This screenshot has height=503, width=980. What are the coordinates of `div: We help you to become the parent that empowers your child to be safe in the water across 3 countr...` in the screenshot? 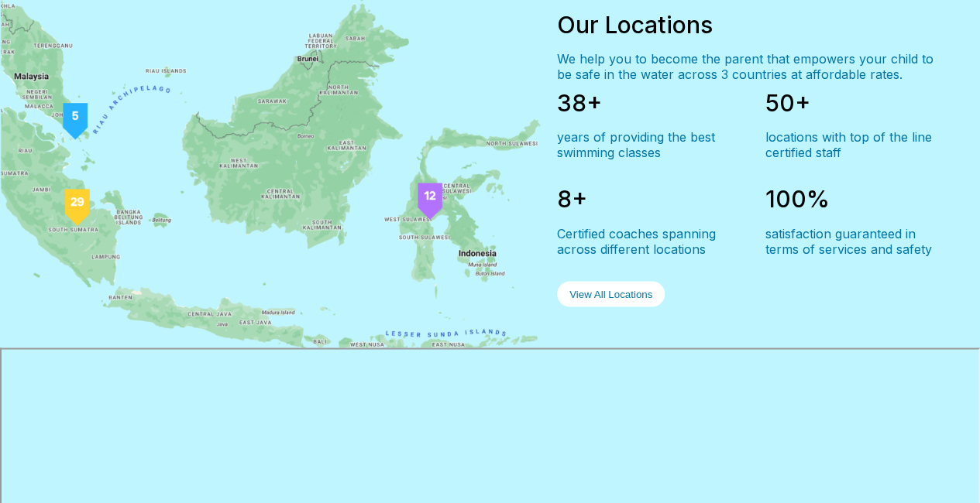 It's located at (753, 67).